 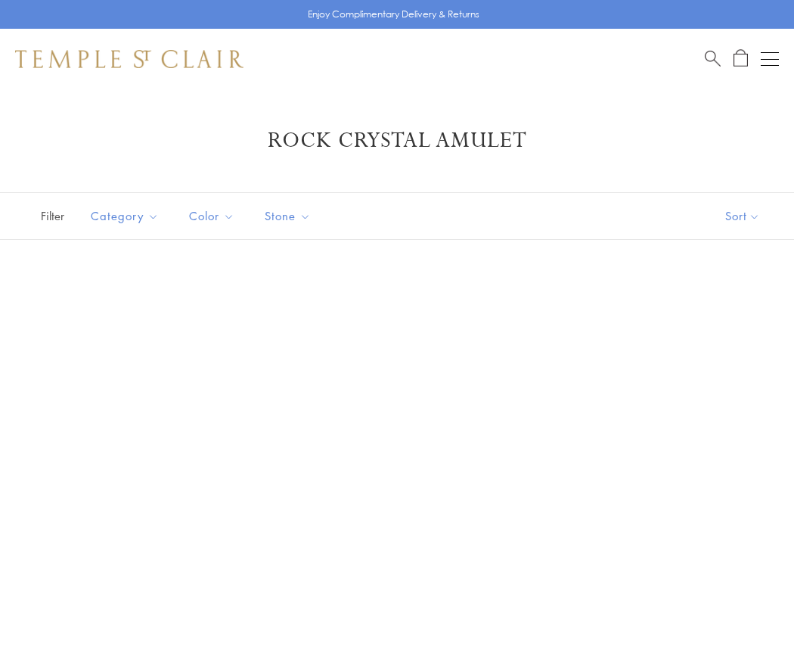 I want to click on button: Color, so click(x=212, y=216).